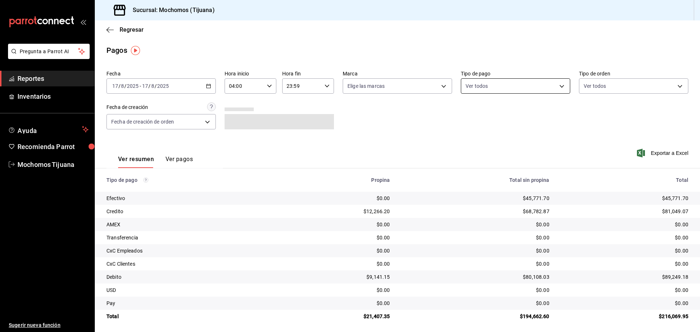 Image resolution: width=700 pixels, height=332 pixels. Describe the element at coordinates (132, 30) in the screenshot. I see `span: Regresar` at that location.